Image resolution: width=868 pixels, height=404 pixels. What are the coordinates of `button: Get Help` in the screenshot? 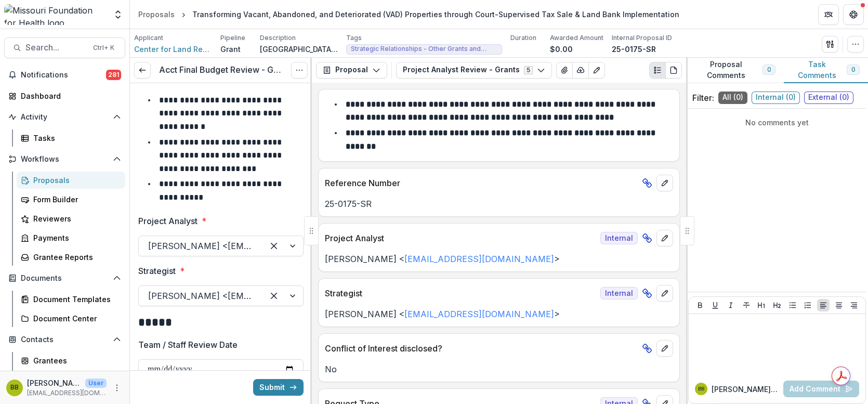 It's located at (853, 15).